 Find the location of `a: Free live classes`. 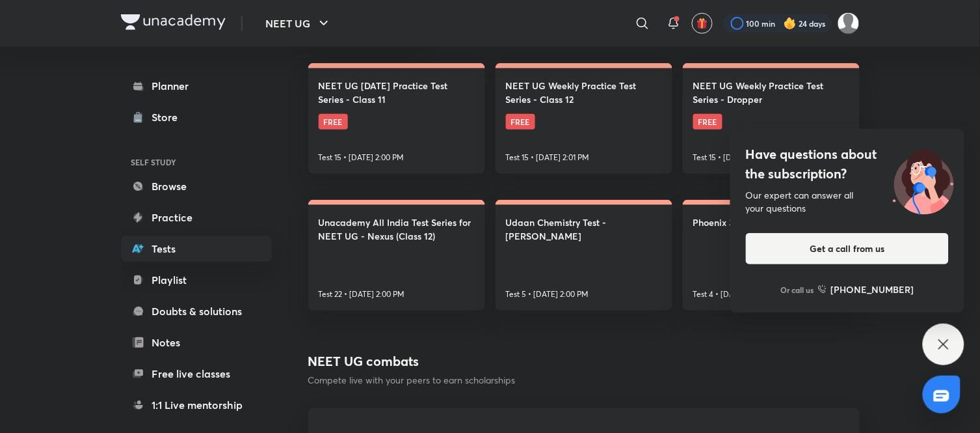

a: Free live classes is located at coordinates (197, 374).